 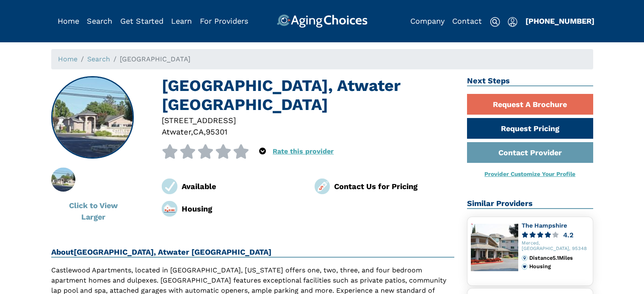 What do you see at coordinates (181, 21) in the screenshot?
I see `a: Learn` at bounding box center [181, 21].